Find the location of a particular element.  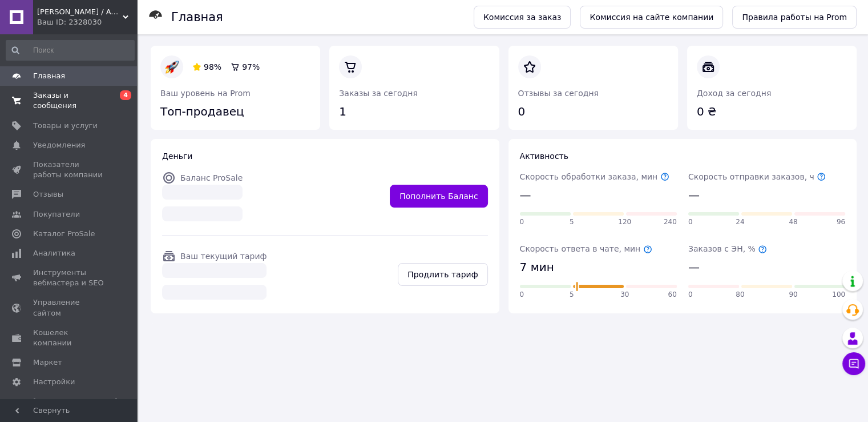

span: Аква Крузер / Aqua Cruiser is located at coordinates (80, 12).